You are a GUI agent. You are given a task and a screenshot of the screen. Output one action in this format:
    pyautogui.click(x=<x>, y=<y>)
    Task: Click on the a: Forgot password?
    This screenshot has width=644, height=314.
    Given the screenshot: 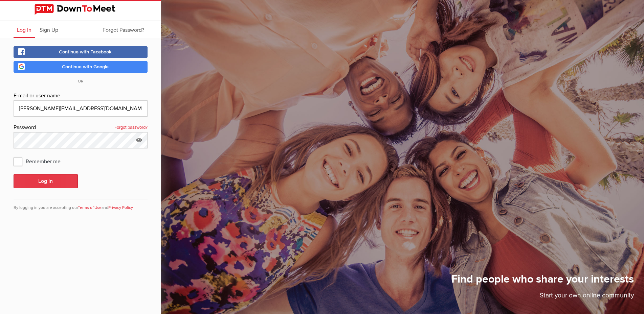 What is the action you would take?
    pyautogui.click(x=131, y=128)
    